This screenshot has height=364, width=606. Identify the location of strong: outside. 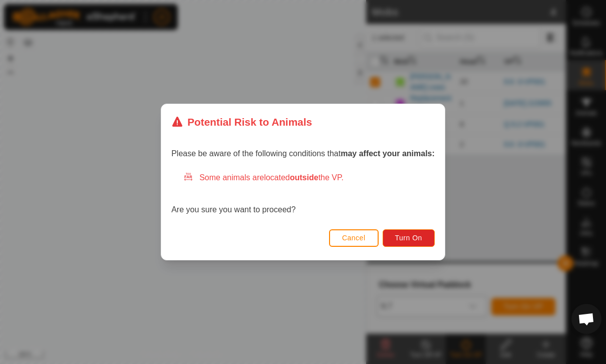
(304, 177).